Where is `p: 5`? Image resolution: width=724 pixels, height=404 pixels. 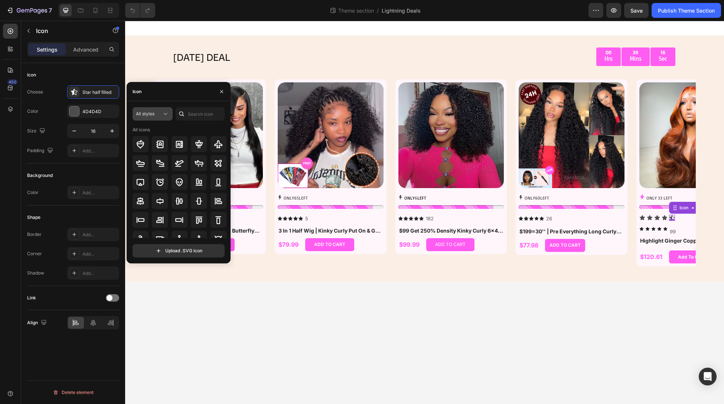
p: 5 is located at coordinates (181, 198).